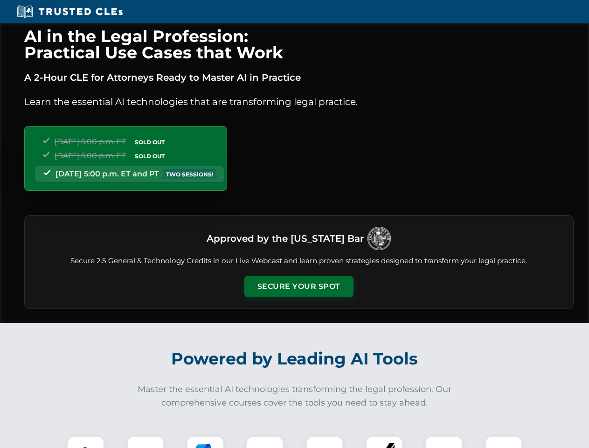 The width and height of the screenshot is (589, 448). I want to click on p: Master the essential AI technologies transforming the legal profession. Our comprehensive courses..., so click(295, 396).